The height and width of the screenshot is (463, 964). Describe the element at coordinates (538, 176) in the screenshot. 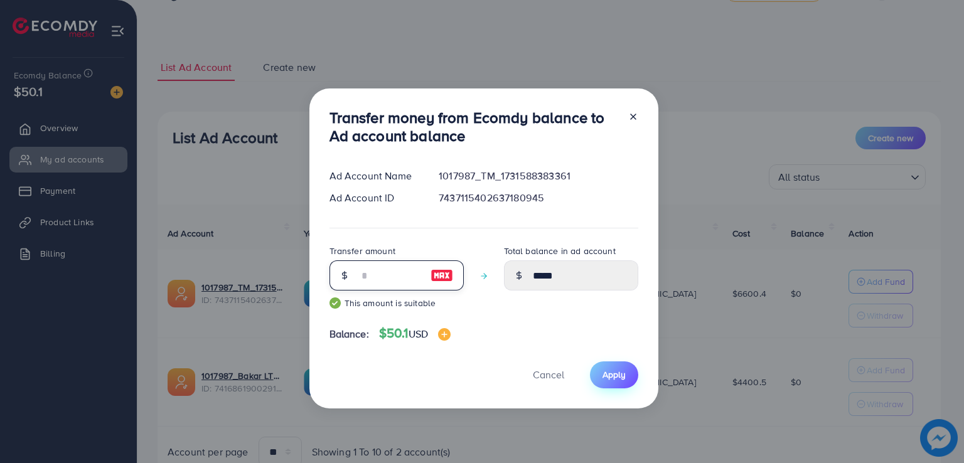

I see `div: 1017987_TM_1731588383361` at that location.